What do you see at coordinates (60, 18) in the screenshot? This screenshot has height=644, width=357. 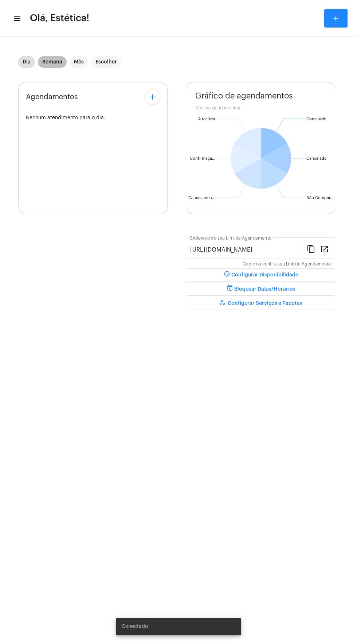 I see `span: Olá, Estética!` at bounding box center [60, 18].